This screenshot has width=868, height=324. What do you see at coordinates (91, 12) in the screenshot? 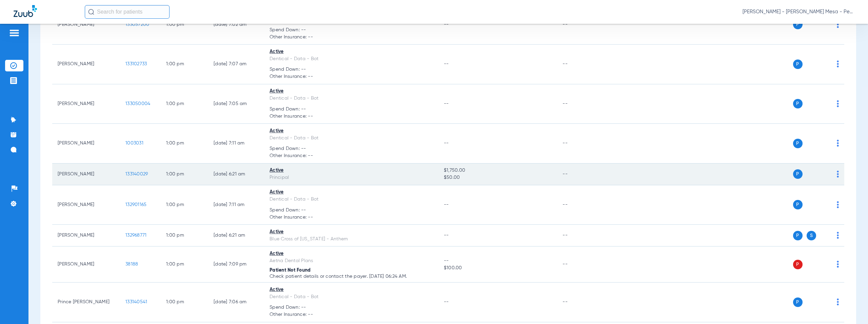
I see `img: Search Icon` at bounding box center [91, 12].